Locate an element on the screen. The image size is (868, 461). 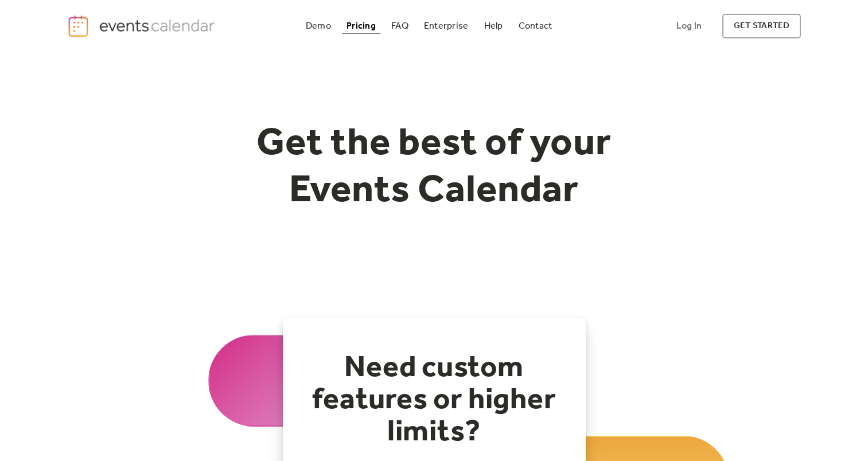
a: Log In is located at coordinates (689, 26).